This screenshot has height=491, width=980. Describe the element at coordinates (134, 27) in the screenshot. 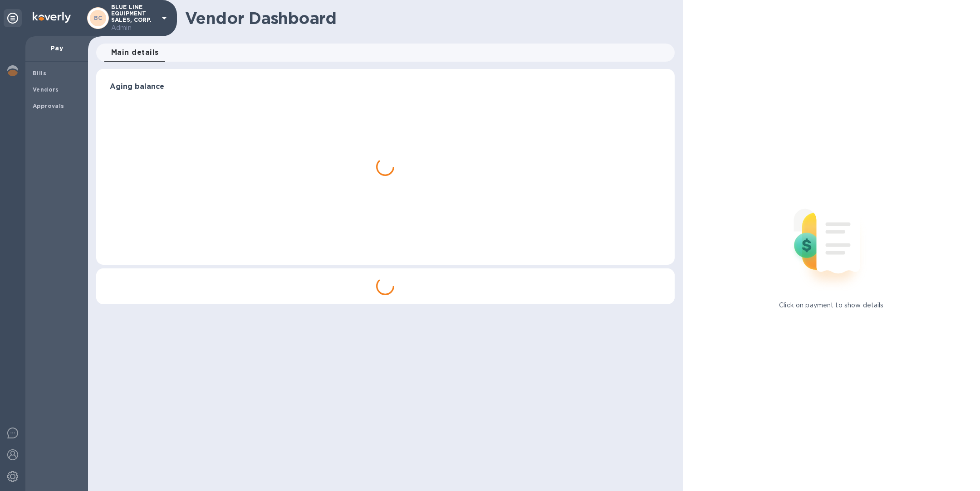

I see `p: Admin` at that location.